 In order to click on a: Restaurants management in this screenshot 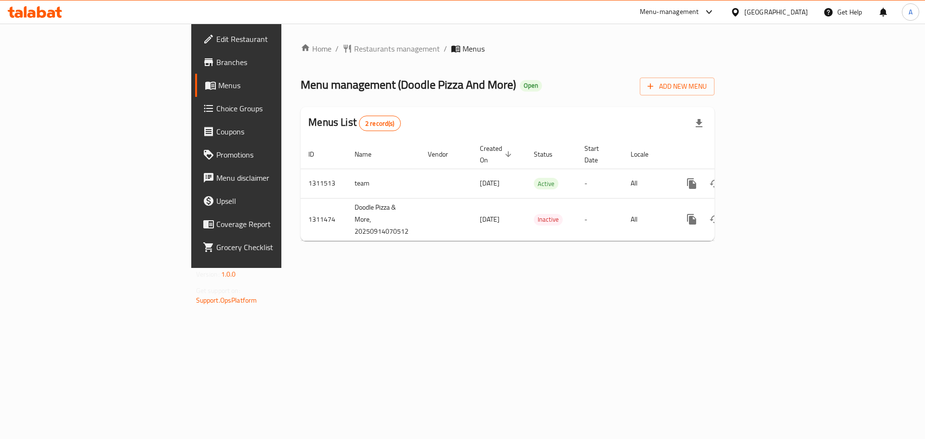, I will do `click(391, 49)`.